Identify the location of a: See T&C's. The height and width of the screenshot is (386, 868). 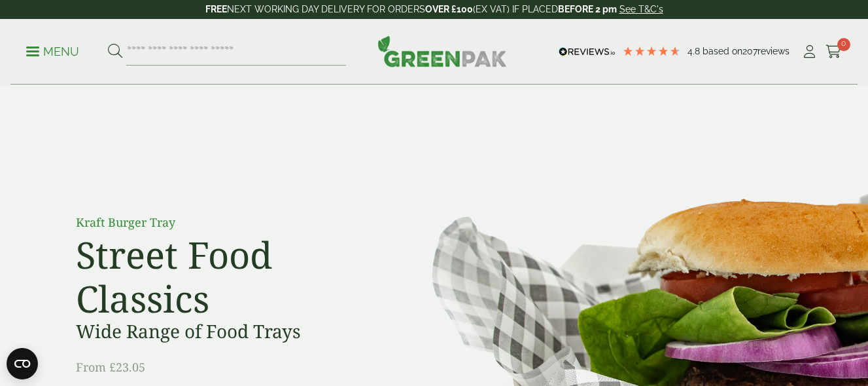
(641, 10).